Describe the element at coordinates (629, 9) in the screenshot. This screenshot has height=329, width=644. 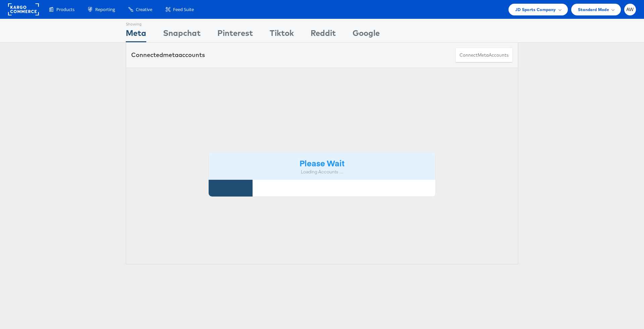
I see `span: AW` at that location.